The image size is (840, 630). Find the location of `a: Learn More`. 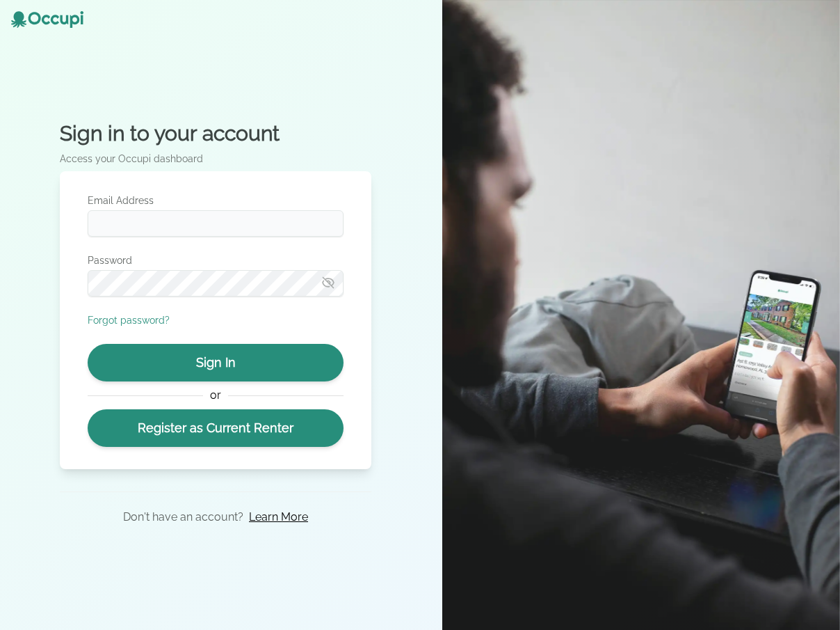

a: Learn More is located at coordinates (278, 517).